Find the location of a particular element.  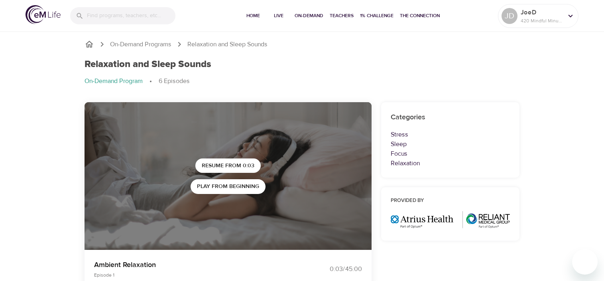

p: 6 Episodes is located at coordinates (174, 81).